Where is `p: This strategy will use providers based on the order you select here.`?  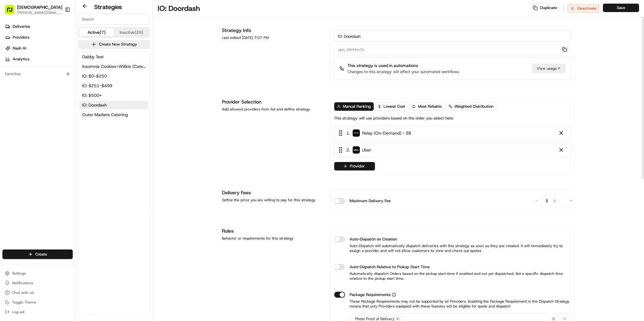 p: This strategy will use providers based on the order you select here. is located at coordinates (394, 118).